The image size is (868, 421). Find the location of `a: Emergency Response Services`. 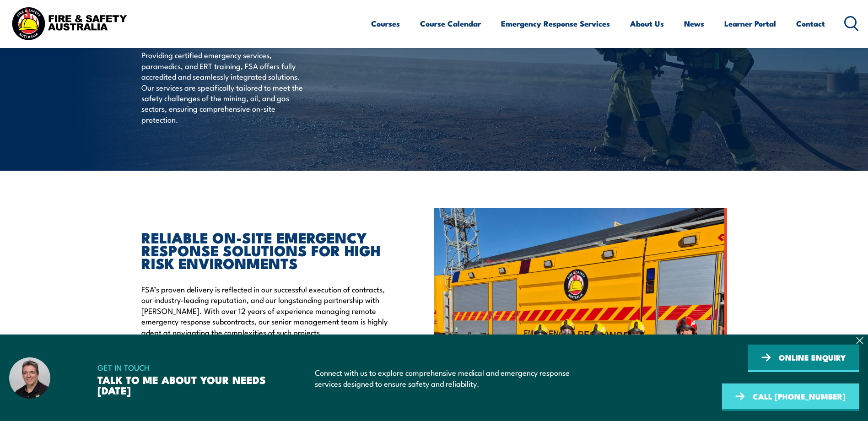

a: Emergency Response Services is located at coordinates (555, 23).